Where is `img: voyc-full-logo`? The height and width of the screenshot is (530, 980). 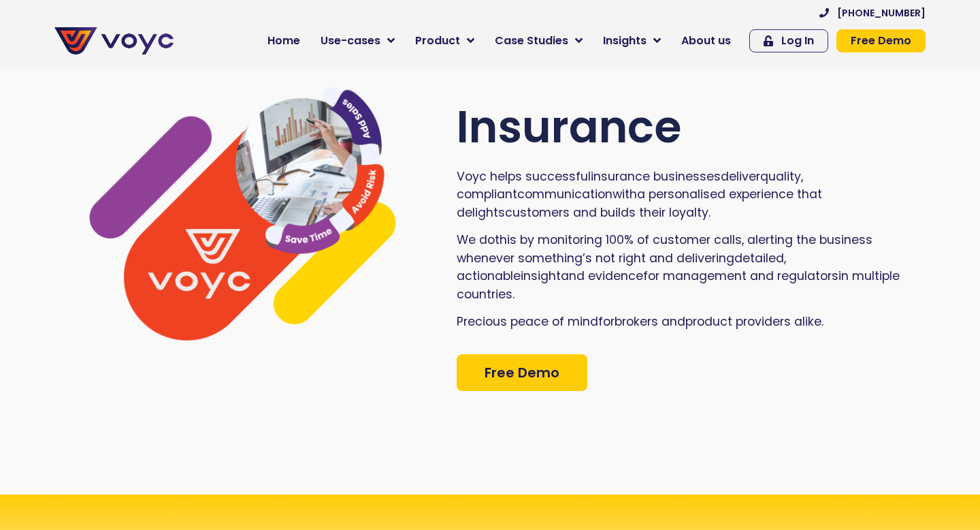
img: voyc-full-logo is located at coordinates (114, 41).